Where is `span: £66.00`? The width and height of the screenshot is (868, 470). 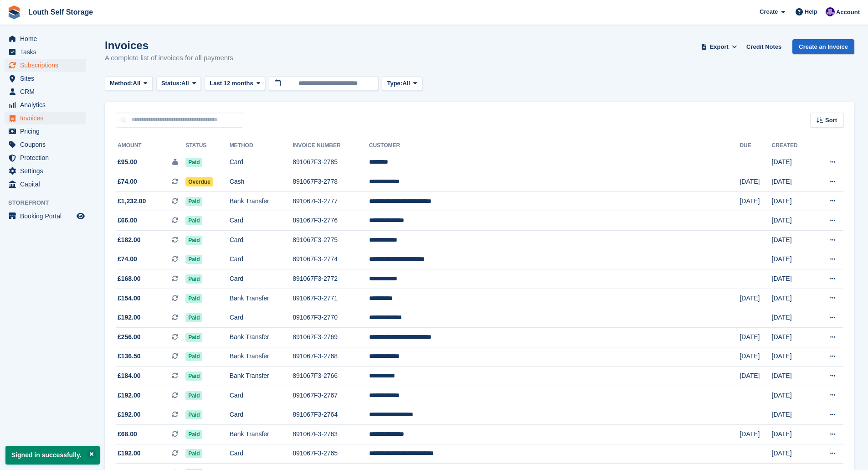
span: £66.00 is located at coordinates (127, 220).